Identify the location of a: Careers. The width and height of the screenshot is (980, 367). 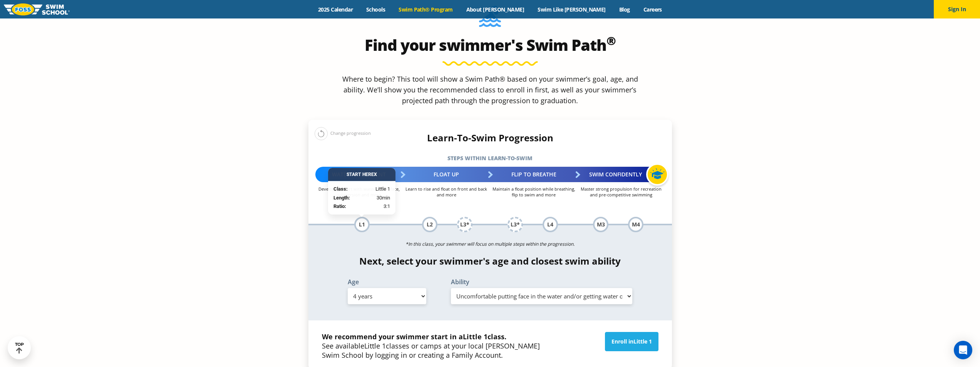
(652, 10).